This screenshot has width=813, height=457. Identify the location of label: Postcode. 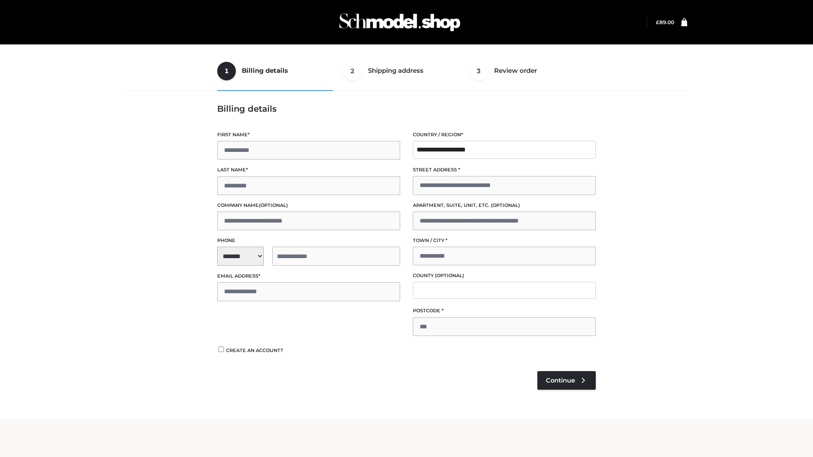
(504, 311).